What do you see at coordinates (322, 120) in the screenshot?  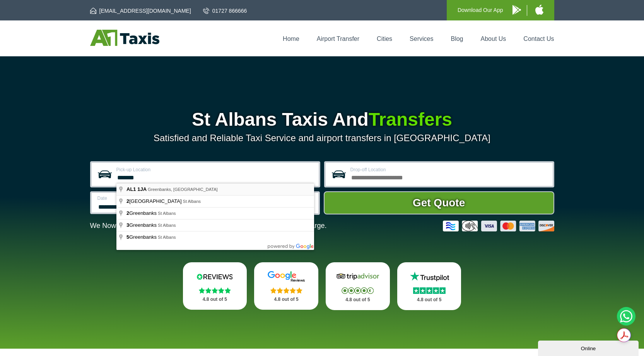 I see `h1: St Albans Taxis And` at bounding box center [322, 120].